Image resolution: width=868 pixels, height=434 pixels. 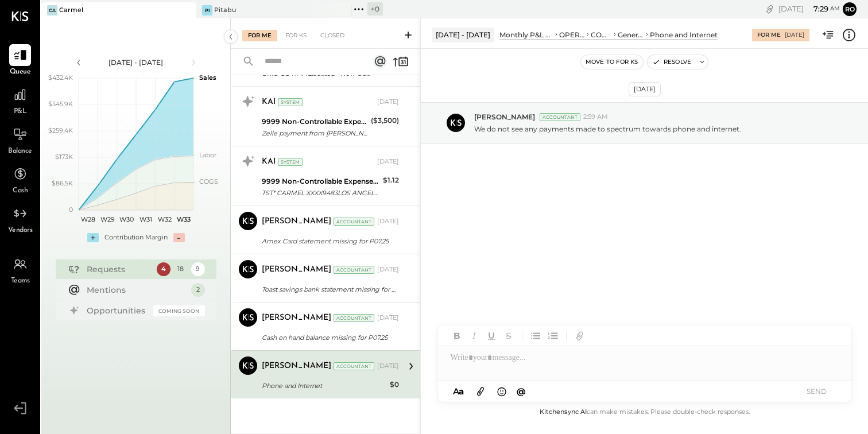 I want to click on div: Coming Soon, so click(x=179, y=311).